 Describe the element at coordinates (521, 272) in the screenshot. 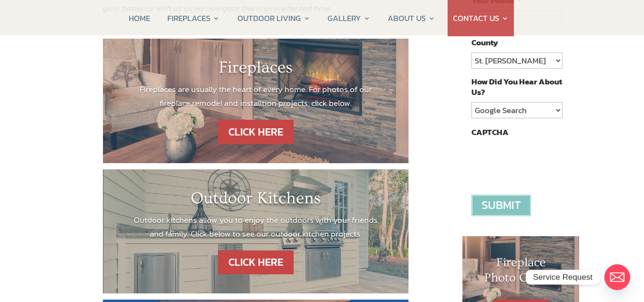

I see `h1: Fireplace Photo Gallery` at that location.